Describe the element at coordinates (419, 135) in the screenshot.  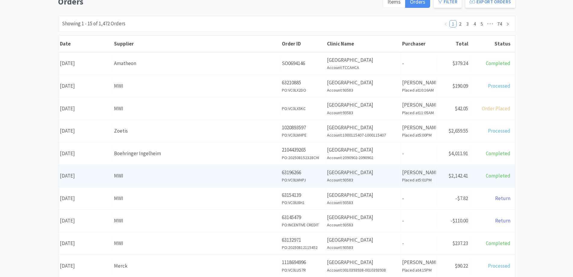
I see `h6: Placed at 5:00PM` at that location.